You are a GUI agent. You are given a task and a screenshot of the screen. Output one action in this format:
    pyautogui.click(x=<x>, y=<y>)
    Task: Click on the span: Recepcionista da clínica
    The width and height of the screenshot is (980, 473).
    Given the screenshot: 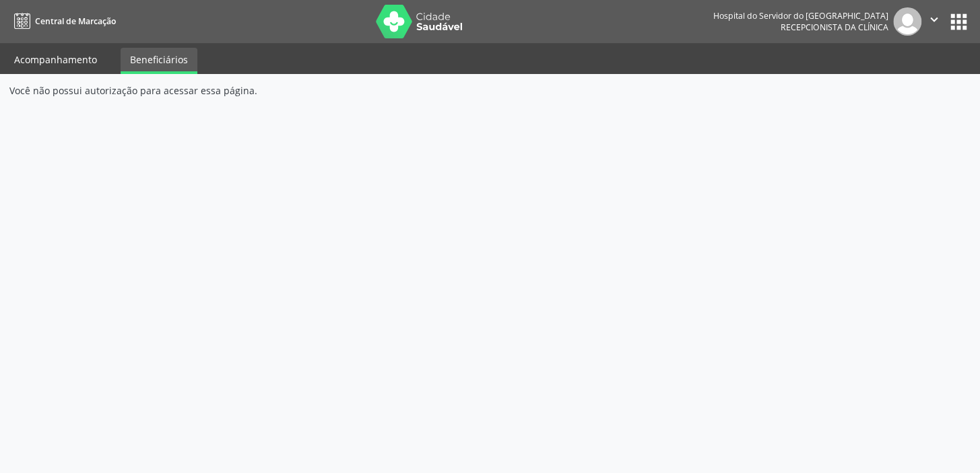 What is the action you would take?
    pyautogui.click(x=835, y=27)
    